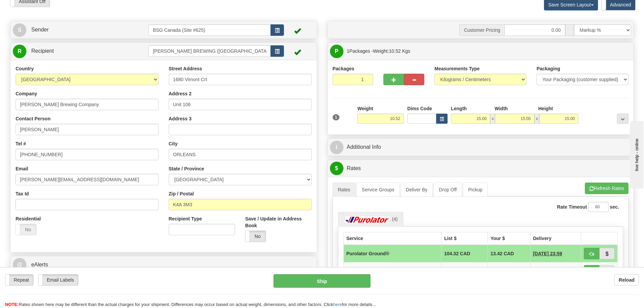 Image resolution: width=644 pixels, height=308 pixels. What do you see at coordinates (338, 304) in the screenshot?
I see `a: here` at bounding box center [338, 304].